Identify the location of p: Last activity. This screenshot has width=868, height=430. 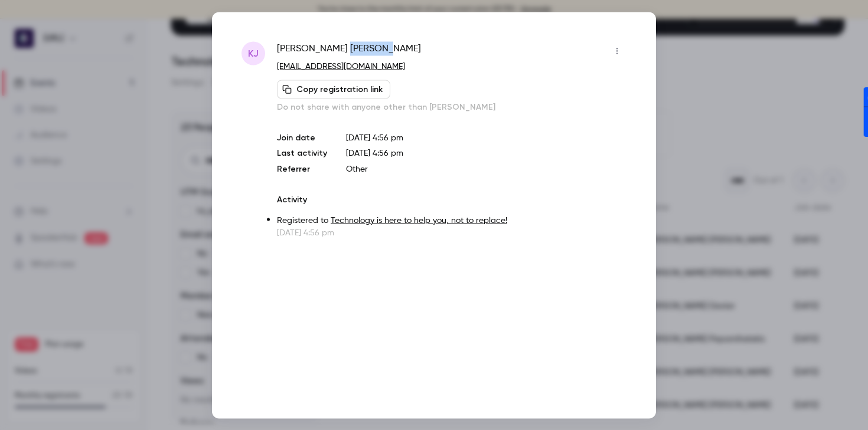
(302, 153).